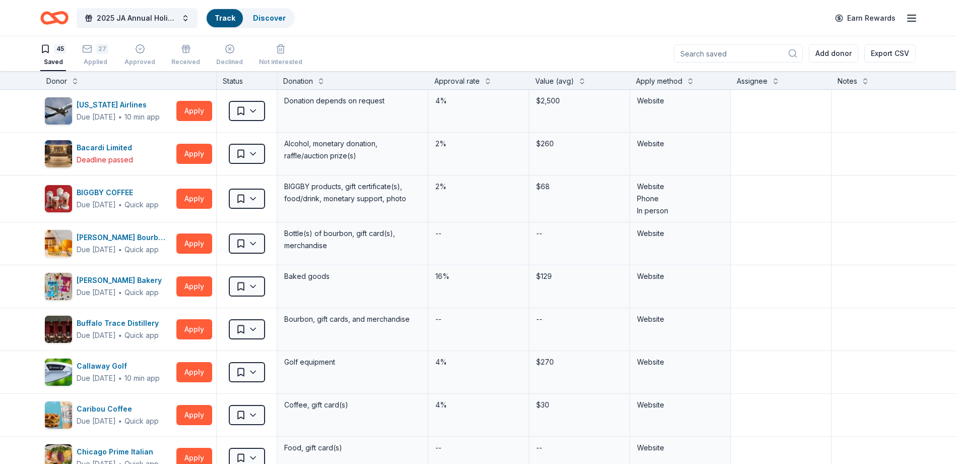 The height and width of the screenshot is (464, 956). Describe the element at coordinates (247, 80) in the screenshot. I see `div: Status` at that location.